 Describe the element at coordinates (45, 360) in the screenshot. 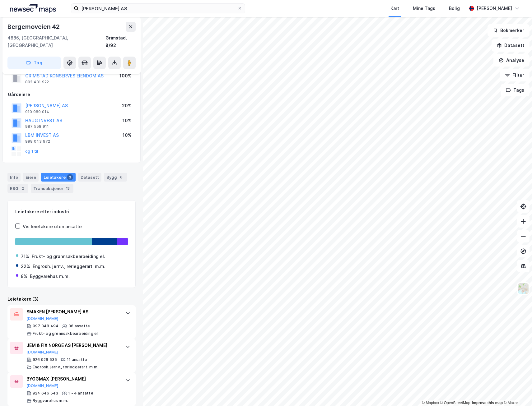

I see `div: 926 926 535` at that location.